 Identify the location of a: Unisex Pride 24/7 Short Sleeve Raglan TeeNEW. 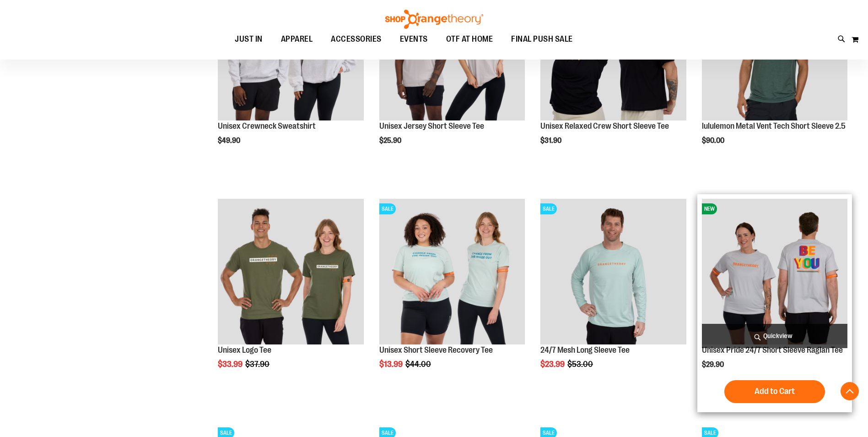
(774, 272).